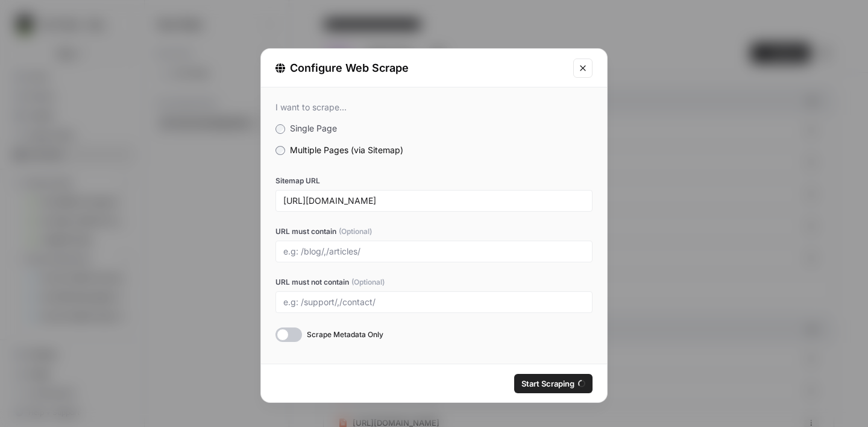 This screenshot has height=427, width=868. I want to click on label: Sitemap URL, so click(434, 181).